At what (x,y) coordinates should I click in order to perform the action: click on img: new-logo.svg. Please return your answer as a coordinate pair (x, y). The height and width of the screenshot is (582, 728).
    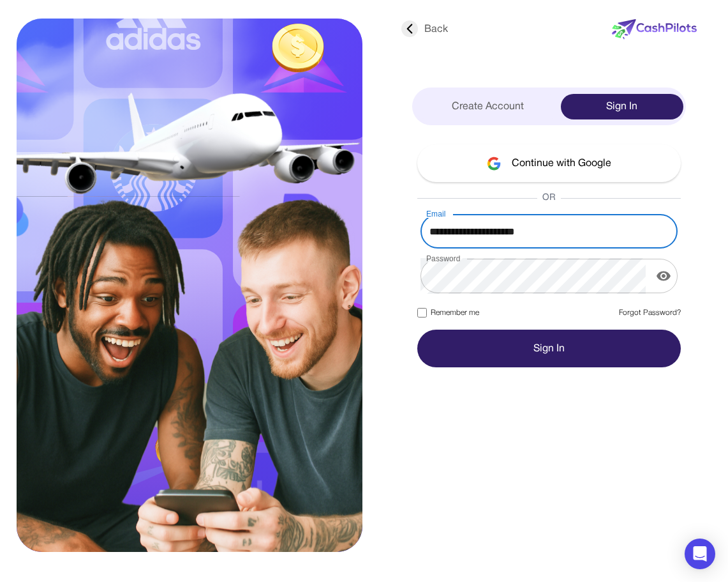
    Looking at the image, I should click on (654, 30).